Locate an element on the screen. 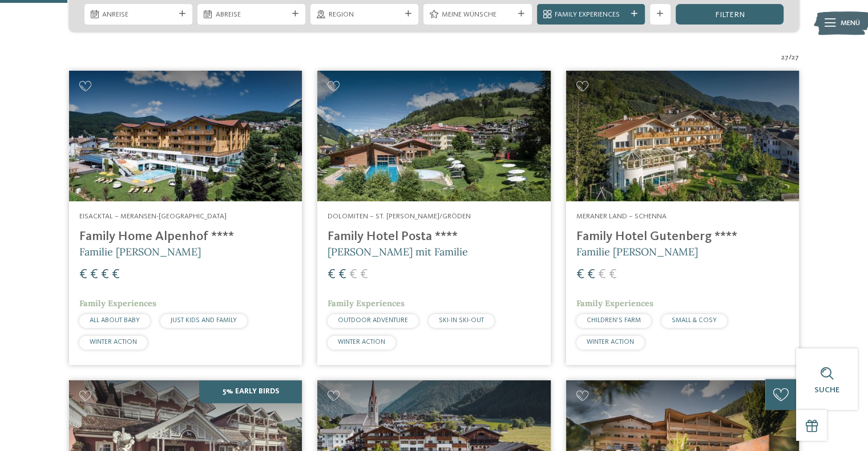  span: ALL ABOUT BABY is located at coordinates (114, 320).